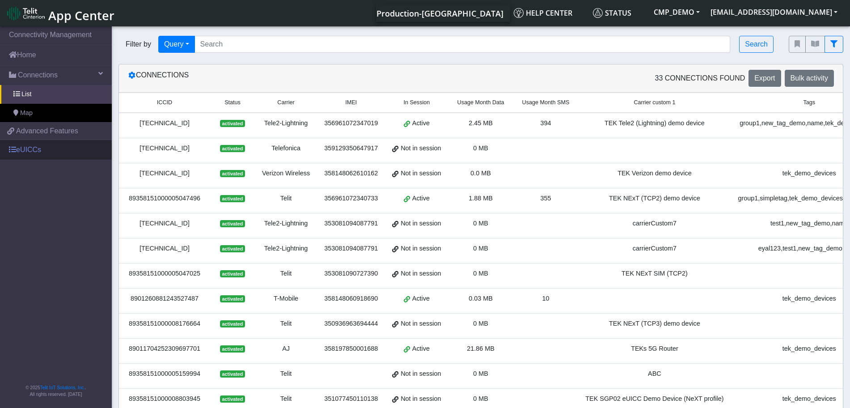 The image size is (850, 408). What do you see at coordinates (543, 13) in the screenshot?
I see `span: Help center` at bounding box center [543, 13].